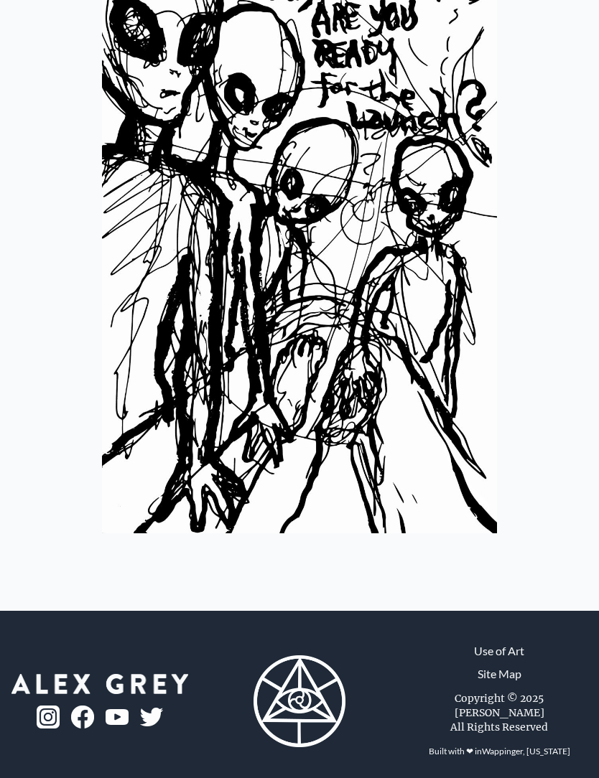 This screenshot has width=599, height=778. I want to click on a: Site Map, so click(499, 675).